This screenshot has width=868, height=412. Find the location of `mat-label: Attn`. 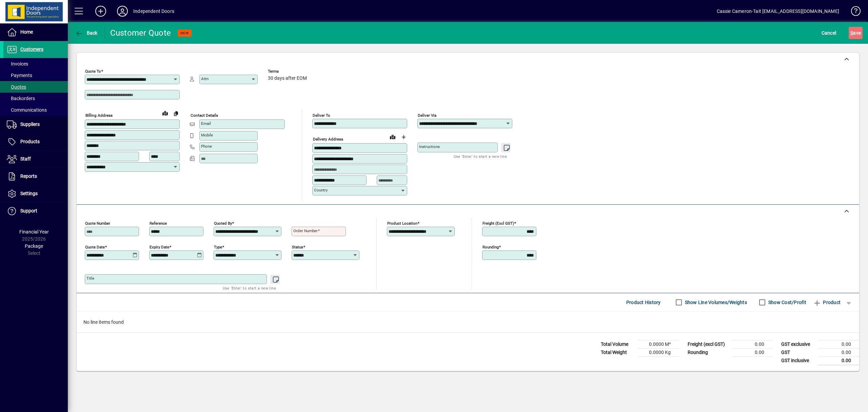

mat-label: Attn is located at coordinates (205, 79).